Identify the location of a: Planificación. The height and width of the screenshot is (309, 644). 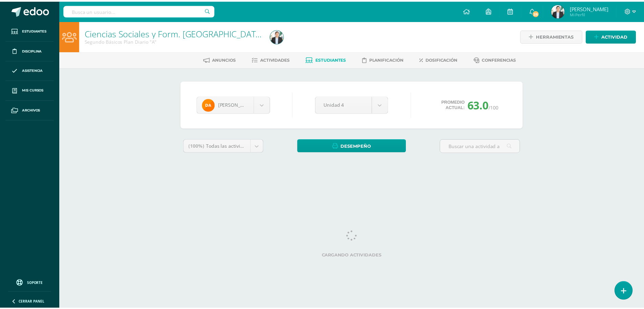
(387, 59).